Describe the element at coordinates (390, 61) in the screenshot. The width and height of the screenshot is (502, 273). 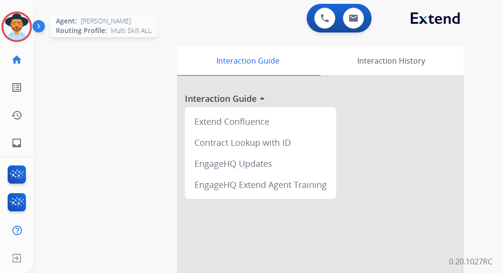
I see `div: Interaction History` at that location.